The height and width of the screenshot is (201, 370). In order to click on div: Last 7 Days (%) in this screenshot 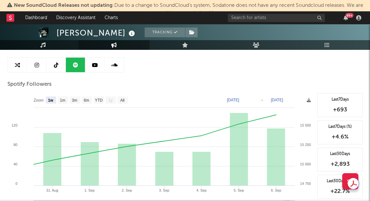, I will do `click(340, 127)`.